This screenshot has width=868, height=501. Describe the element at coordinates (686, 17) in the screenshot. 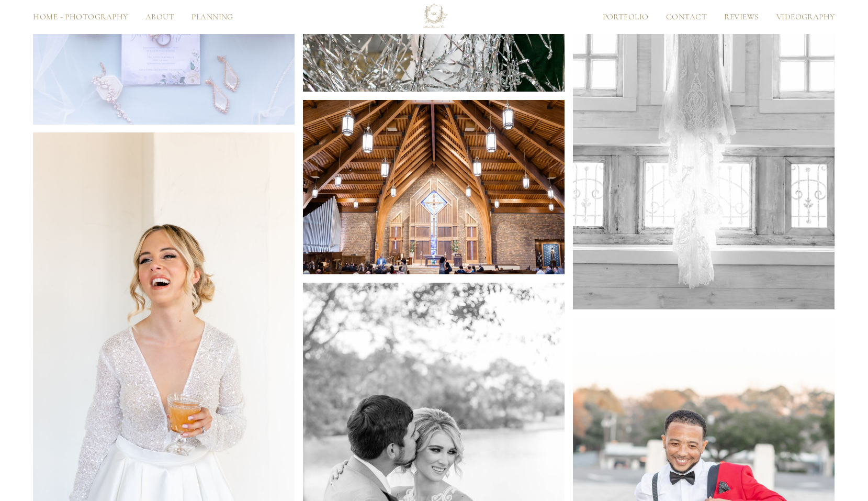

I see `a: Contact` at that location.